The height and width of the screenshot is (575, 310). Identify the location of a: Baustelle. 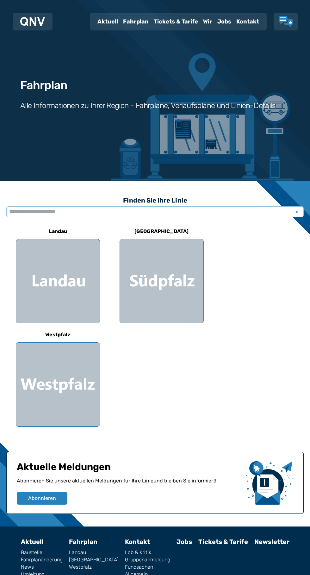
(42, 552).